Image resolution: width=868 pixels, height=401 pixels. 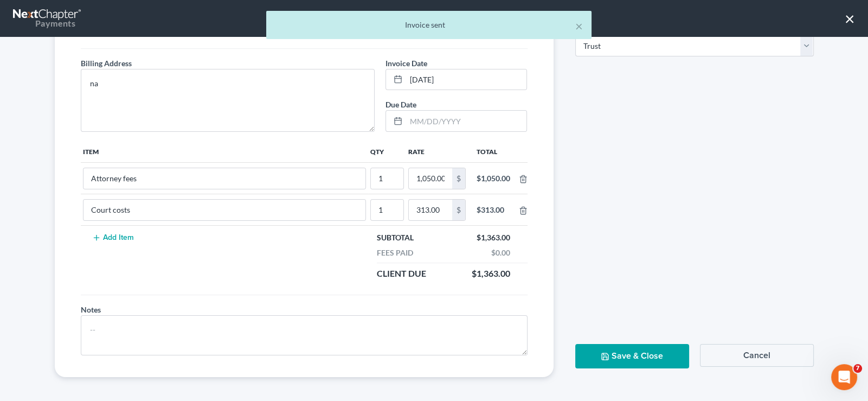 What do you see at coordinates (401, 274) in the screenshot?
I see `div: Client Due` at bounding box center [401, 274].